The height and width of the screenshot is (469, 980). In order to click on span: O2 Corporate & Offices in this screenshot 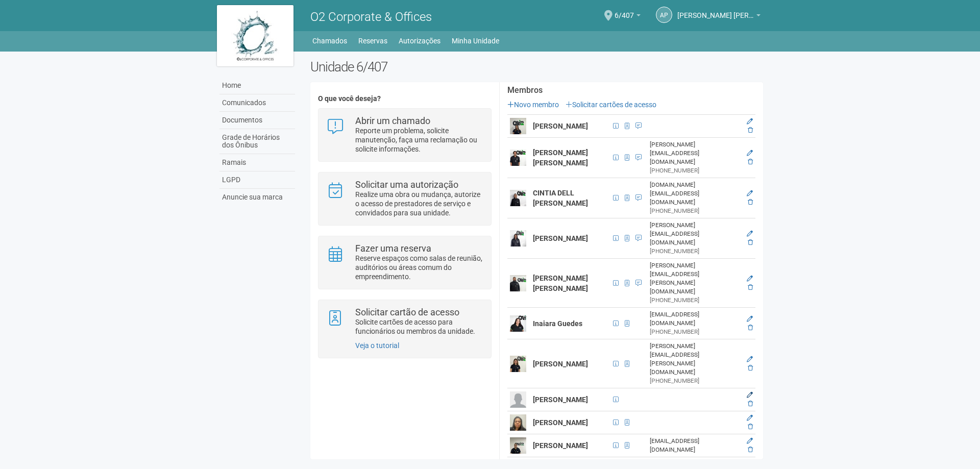, I will do `click(371, 16)`.